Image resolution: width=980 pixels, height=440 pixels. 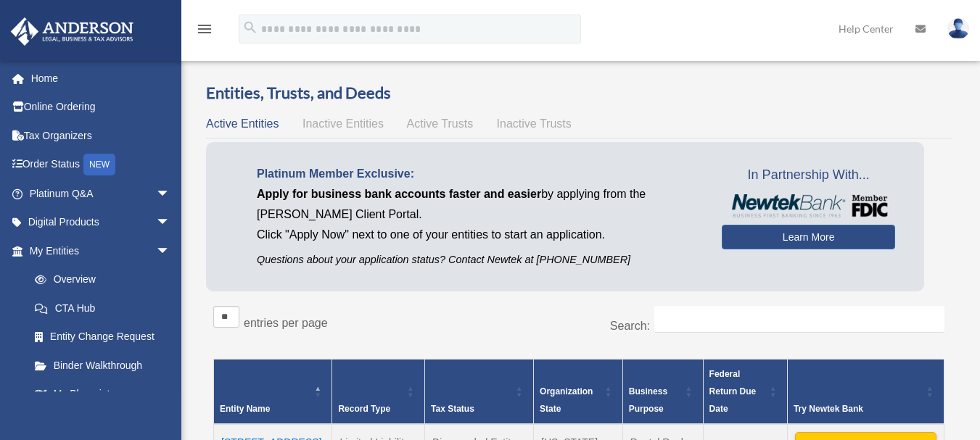 I want to click on a: Binder Walkthrough, so click(x=102, y=365).